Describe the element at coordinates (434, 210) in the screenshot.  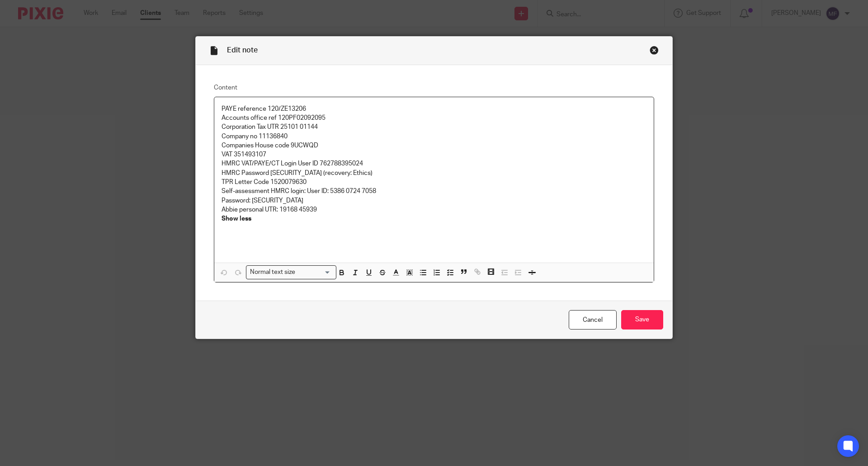
I see `p: Abbie personal UTR: 19168 45939` at that location.